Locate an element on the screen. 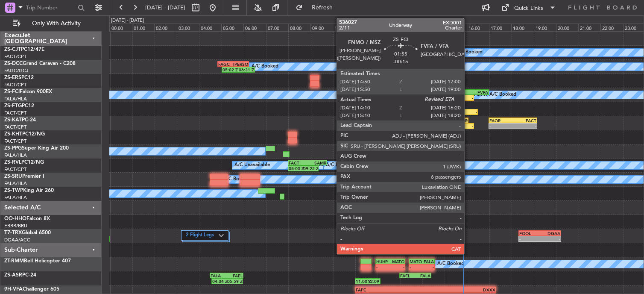 The height and width of the screenshot is (294, 644). div: 11:42 Z is located at coordinates (380, 225).